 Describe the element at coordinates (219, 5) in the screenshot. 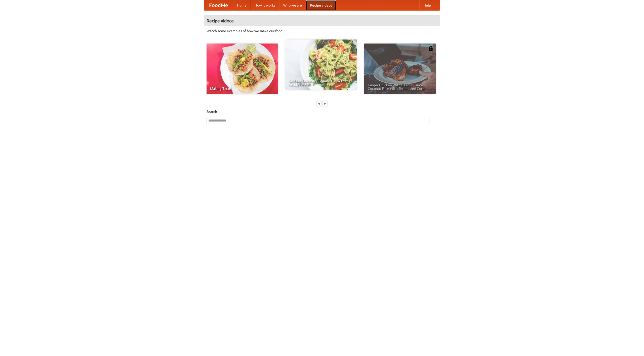

I see `a: FoodMe` at that location.